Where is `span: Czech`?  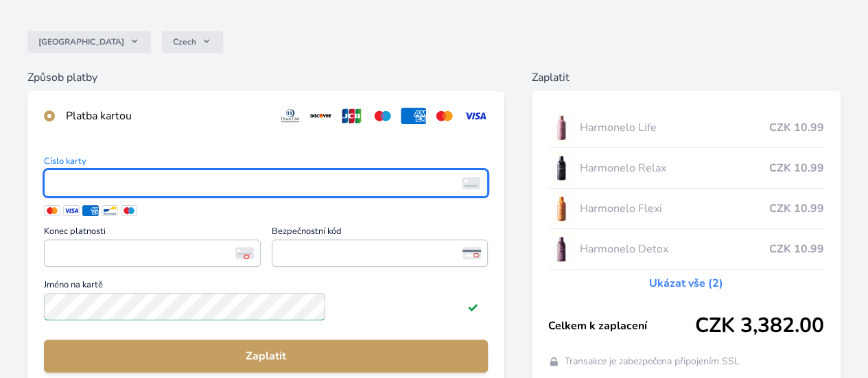 span: Czech is located at coordinates (185, 42).